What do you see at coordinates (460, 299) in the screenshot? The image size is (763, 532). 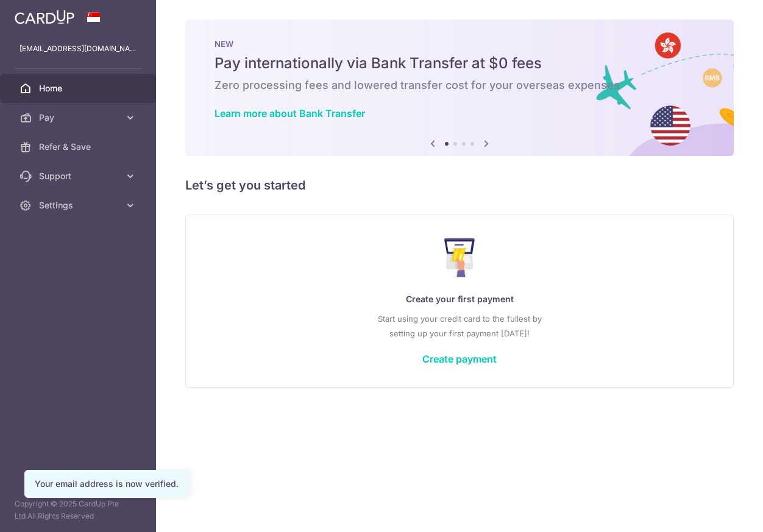 I see `p: Create your first payment` at bounding box center [460, 299].